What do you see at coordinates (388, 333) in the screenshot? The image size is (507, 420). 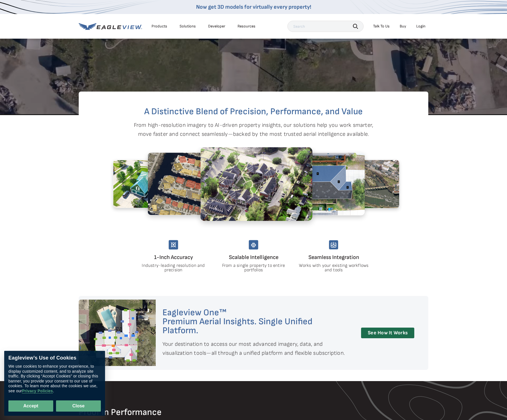 I see `a: See How It Works` at bounding box center [388, 333].